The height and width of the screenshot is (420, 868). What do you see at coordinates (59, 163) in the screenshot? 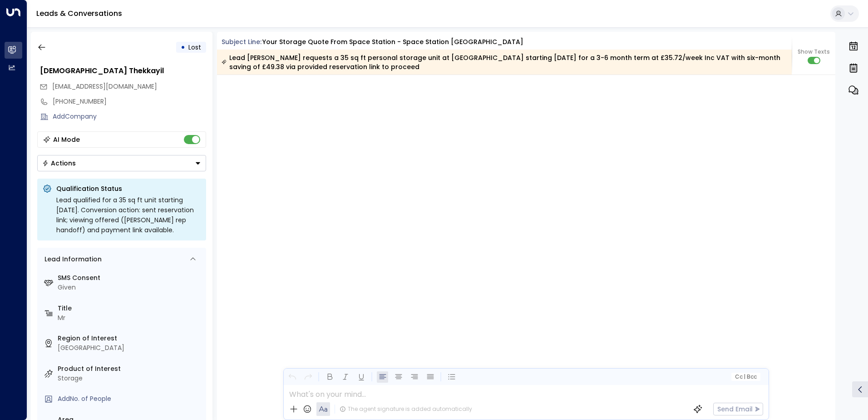
I see `div: Actions` at bounding box center [59, 163].